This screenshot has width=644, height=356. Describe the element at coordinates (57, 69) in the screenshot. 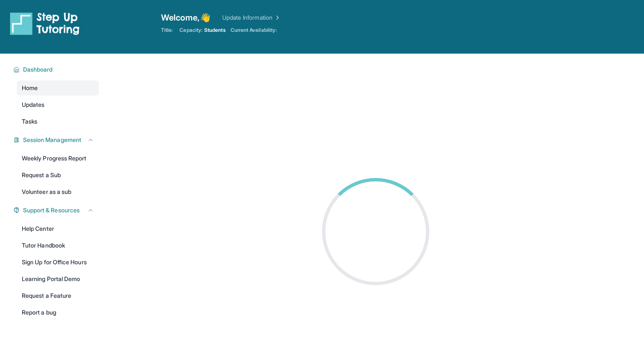

I see `button: Dashboard` at that location.